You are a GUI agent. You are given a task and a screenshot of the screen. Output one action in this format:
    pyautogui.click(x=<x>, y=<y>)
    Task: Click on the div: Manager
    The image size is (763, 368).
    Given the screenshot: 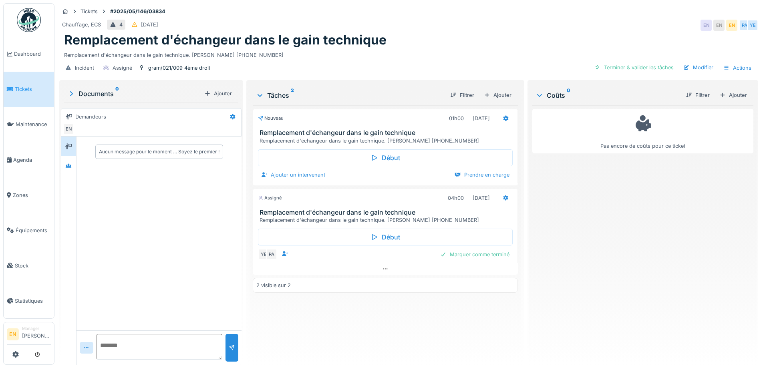 What is the action you would take?
    pyautogui.click(x=36, y=328)
    